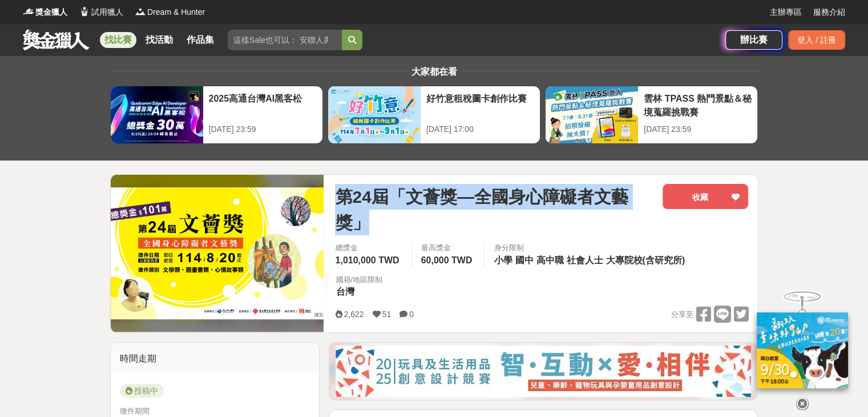 This screenshot has height=417, width=868. Describe the element at coordinates (434, 71) in the screenshot. I see `span: 大家都在看` at that location.